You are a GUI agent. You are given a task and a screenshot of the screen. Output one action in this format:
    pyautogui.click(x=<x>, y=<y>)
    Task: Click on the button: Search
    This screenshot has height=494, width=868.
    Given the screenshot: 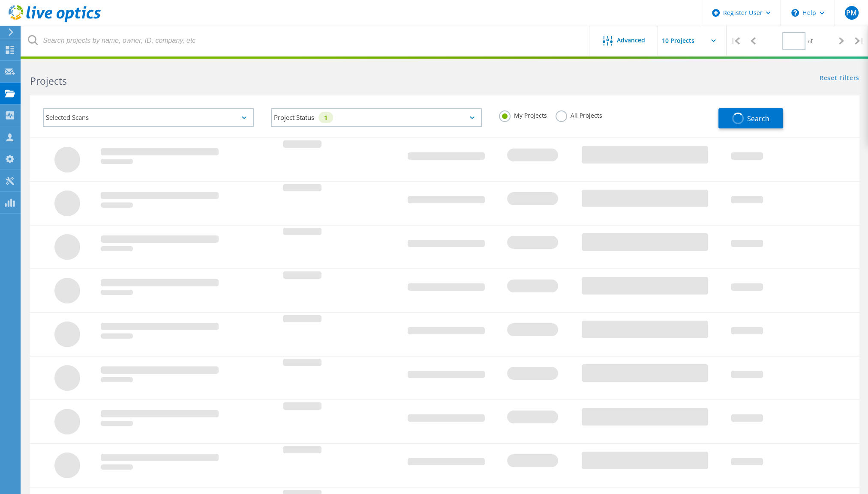 What is the action you would take?
    pyautogui.click(x=750, y=118)
    